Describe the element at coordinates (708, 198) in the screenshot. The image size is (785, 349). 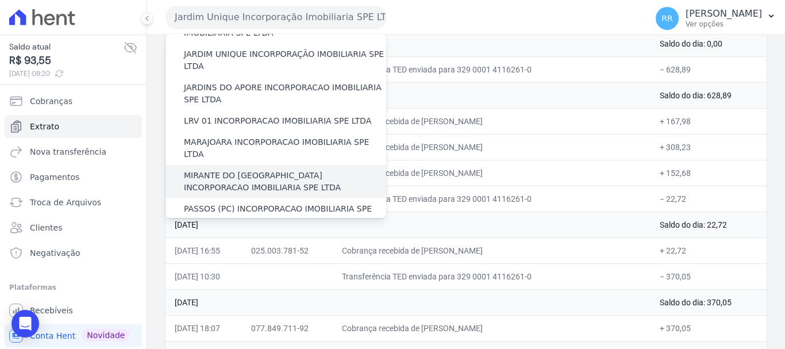
I see `td: − 22,72` at that location.